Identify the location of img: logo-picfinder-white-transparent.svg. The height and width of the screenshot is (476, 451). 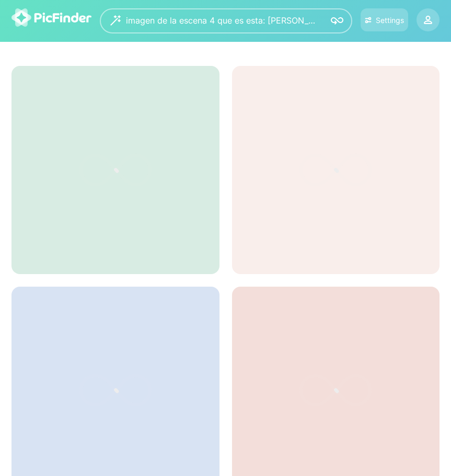
(51, 17).